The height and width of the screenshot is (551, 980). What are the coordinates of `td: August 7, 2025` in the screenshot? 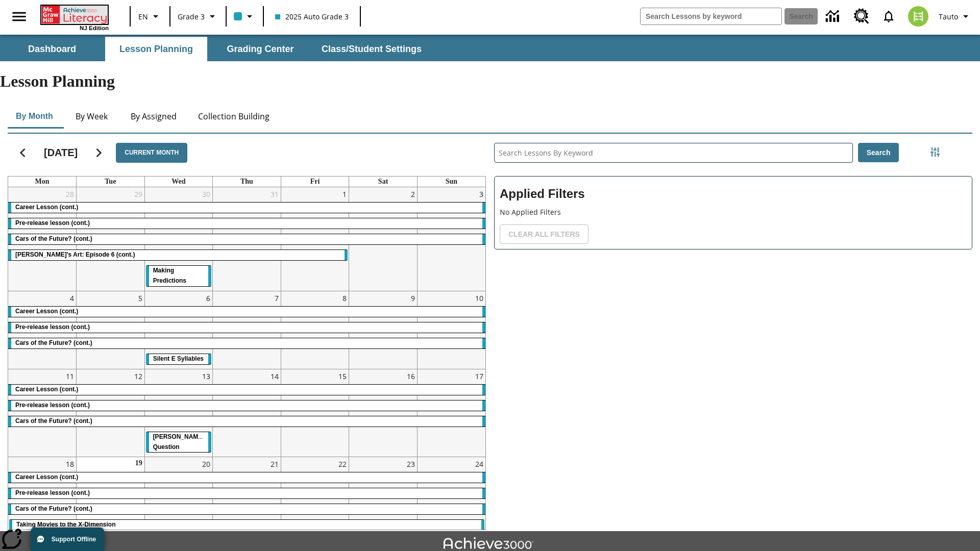 It's located at (247, 329).